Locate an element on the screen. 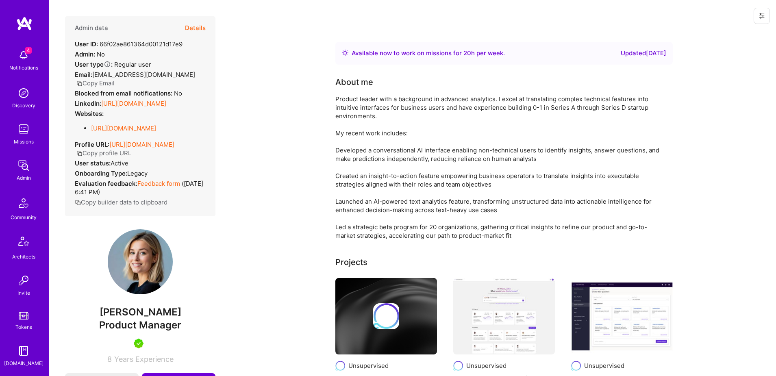 The image size is (776, 376). div: Projects is located at coordinates (351, 262).